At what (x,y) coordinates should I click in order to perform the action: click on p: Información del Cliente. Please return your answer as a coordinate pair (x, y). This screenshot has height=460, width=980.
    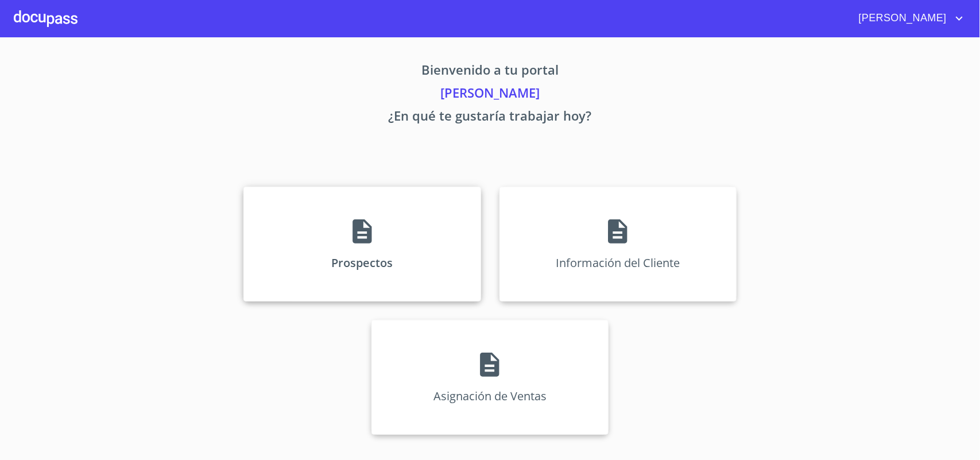
    Looking at the image, I should click on (617, 263).